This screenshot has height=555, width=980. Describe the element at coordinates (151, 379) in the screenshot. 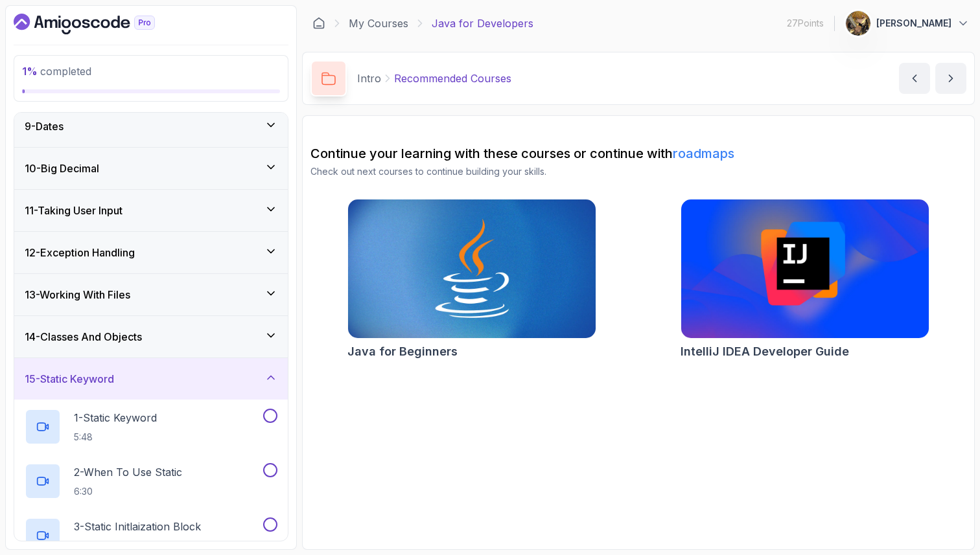

I see `button: 15-Static Keyword` at that location.